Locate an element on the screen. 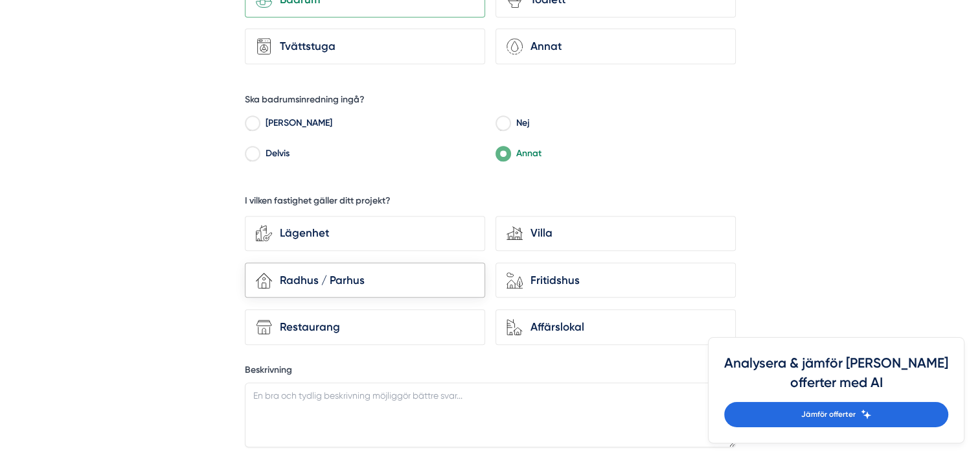 This screenshot has height=459, width=980. label: Beskrivning is located at coordinates (490, 371).